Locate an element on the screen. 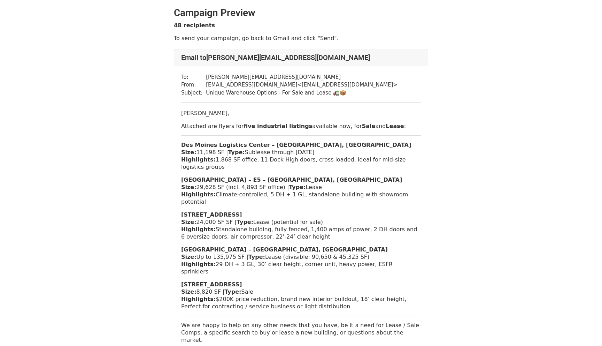  strong: five industrial listings is located at coordinates (278, 126).